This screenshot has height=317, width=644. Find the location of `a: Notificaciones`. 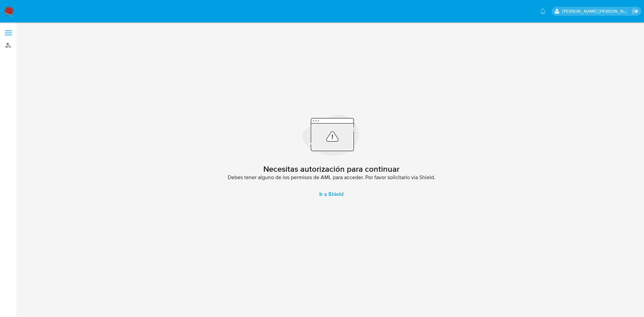

a: Notificaciones is located at coordinates (542, 11).